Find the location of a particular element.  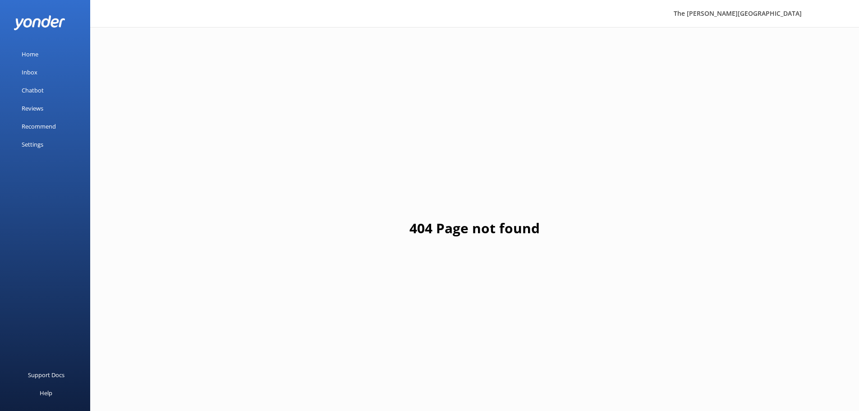

div: Reviews is located at coordinates (32, 108).